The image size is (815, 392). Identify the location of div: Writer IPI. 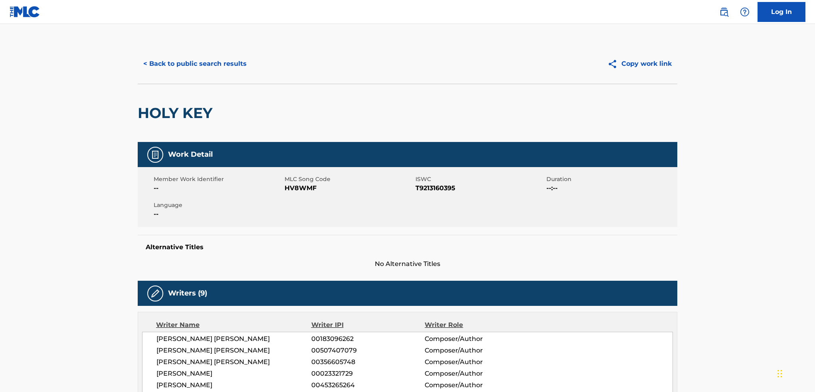
(368, 325).